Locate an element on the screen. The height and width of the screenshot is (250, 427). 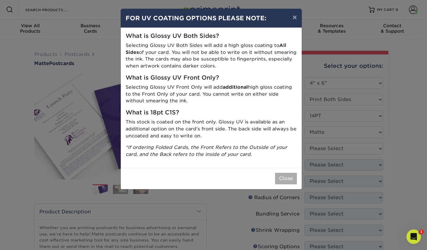
h4: FOR UV COATING OPTIONS PLEASE NOTE: is located at coordinates (211, 18).